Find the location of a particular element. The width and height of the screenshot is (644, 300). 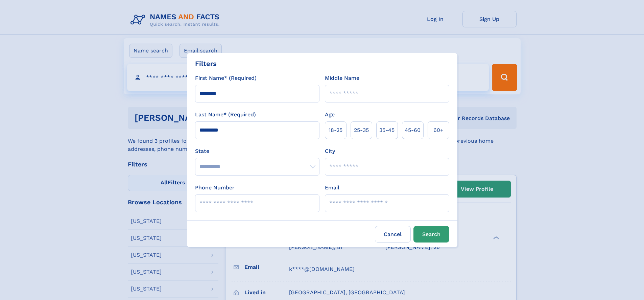

span: 60+ is located at coordinates (438, 131).